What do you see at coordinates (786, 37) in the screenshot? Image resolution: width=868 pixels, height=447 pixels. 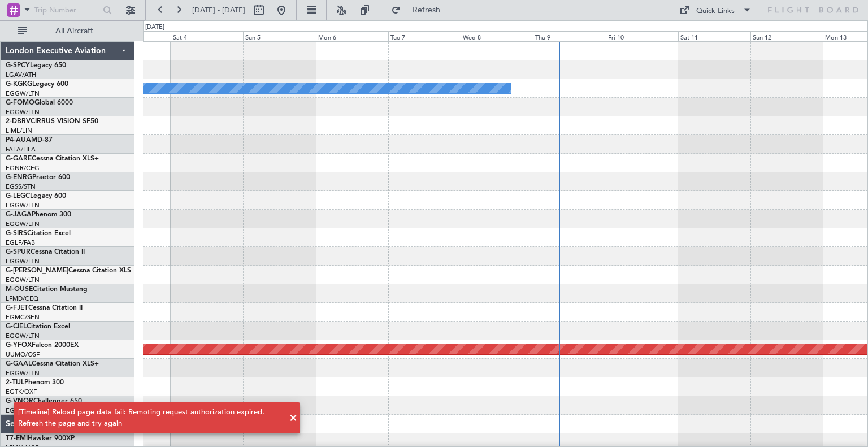 I see `div: Sun 12` at bounding box center [786, 37].